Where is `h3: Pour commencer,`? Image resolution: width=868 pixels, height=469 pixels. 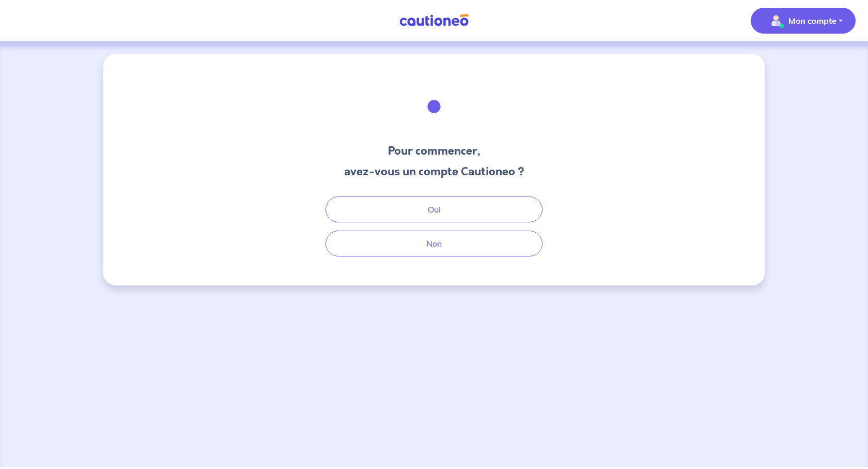
h3: Pour commencer, is located at coordinates (434, 151).